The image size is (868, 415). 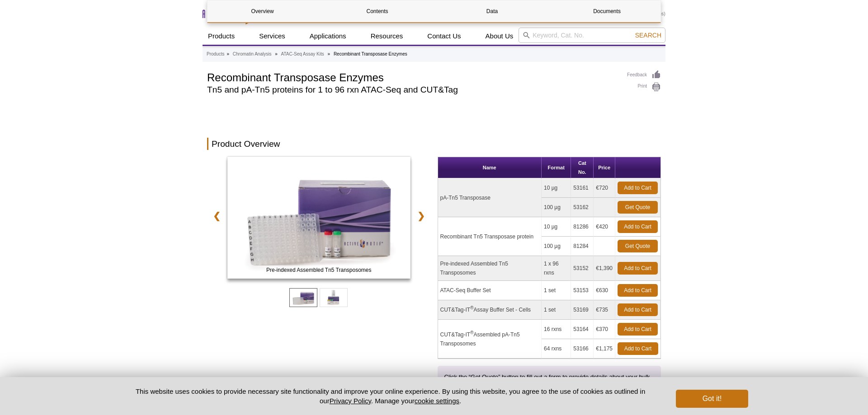 I want to click on a: Resources, so click(x=387, y=36).